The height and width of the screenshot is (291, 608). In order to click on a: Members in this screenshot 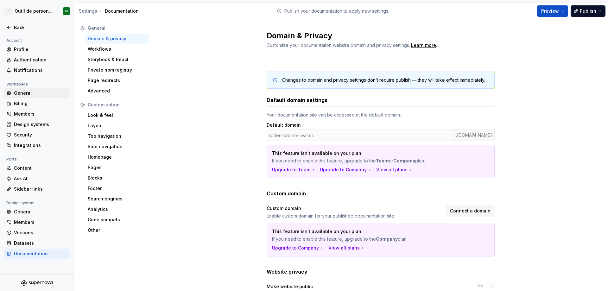, I will do `click(37, 114)`.